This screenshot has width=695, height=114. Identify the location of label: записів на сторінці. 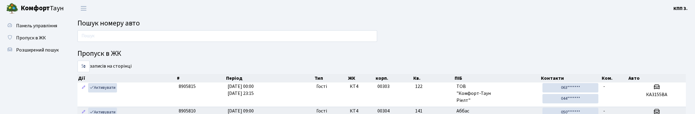
(105, 67).